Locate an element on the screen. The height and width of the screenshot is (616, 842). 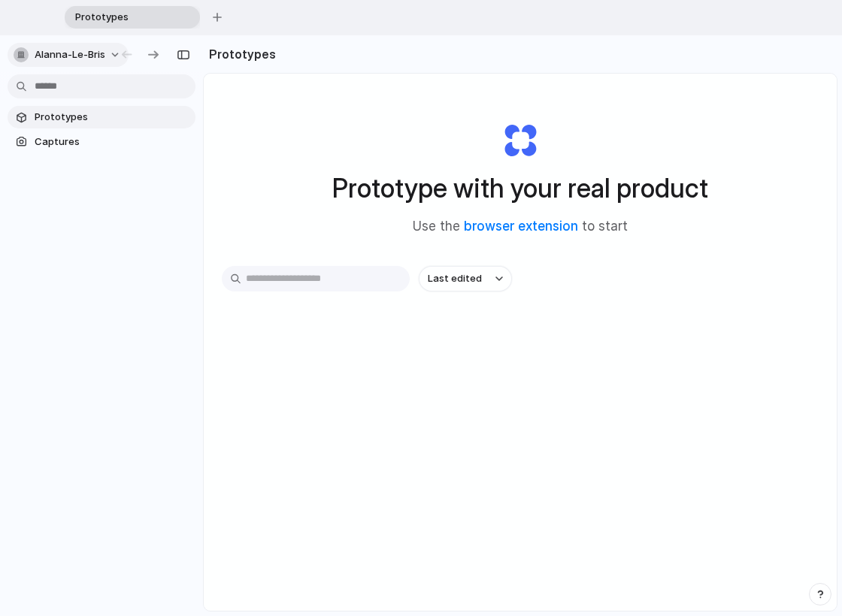
h2: Prototypes is located at coordinates (239, 54).